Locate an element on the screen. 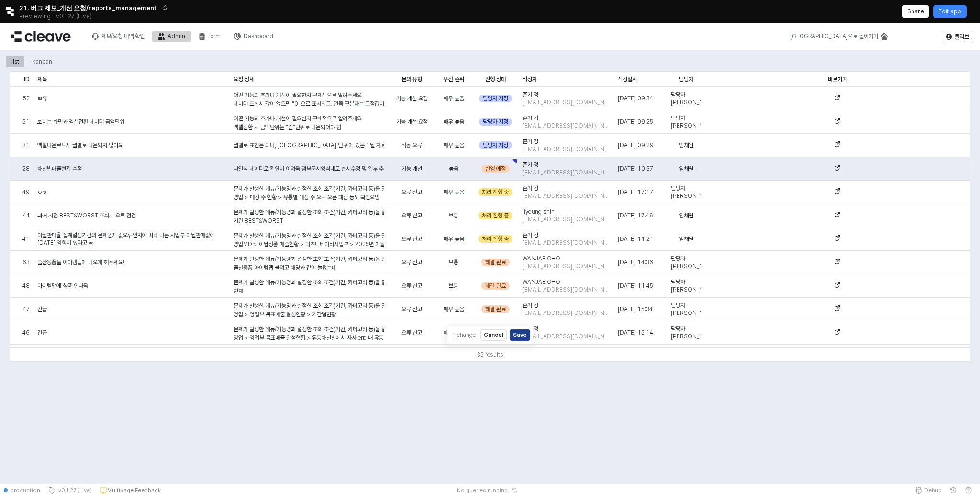  span: 바로가기 is located at coordinates (838, 80).